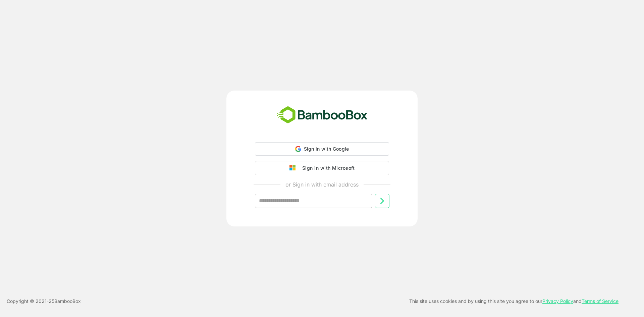 This screenshot has height=317, width=644. What do you see at coordinates (557, 301) in the screenshot?
I see `a: Privacy Policy` at bounding box center [557, 301].